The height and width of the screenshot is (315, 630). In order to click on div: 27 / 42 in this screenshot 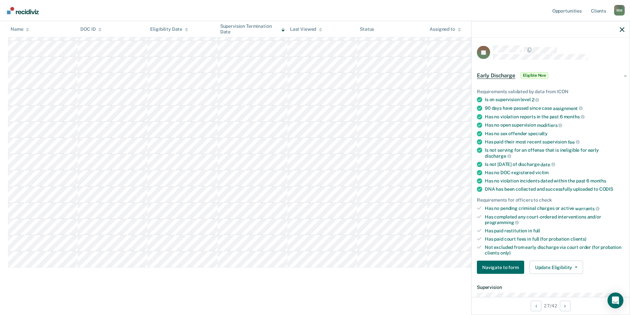, I will do `click(551, 306)`.